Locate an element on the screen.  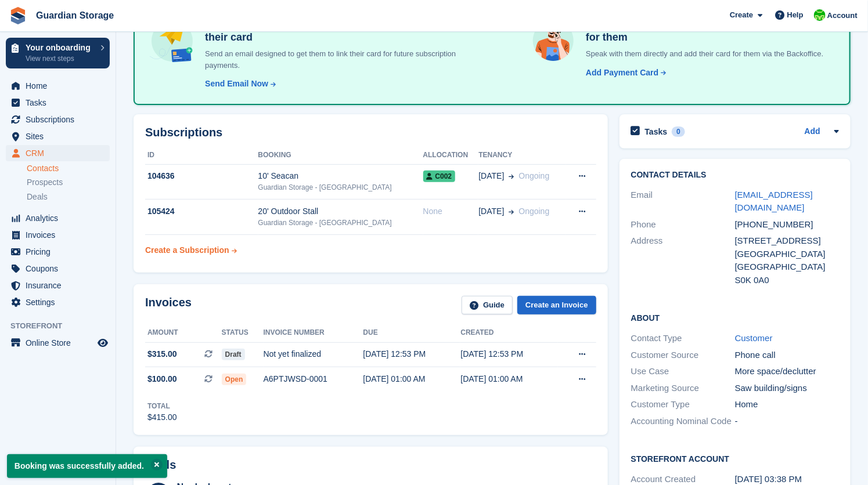
a: Add Payment Card is located at coordinates (624, 72).